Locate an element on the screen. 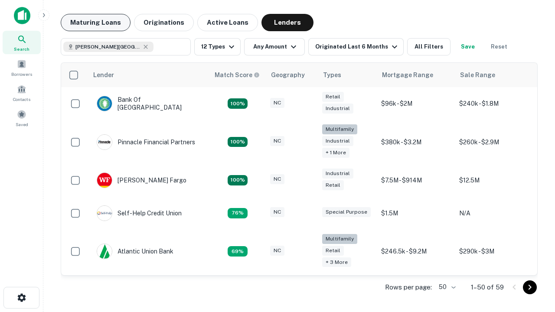 This screenshot has height=312, width=555. div: Pinnacle Financial Partners is located at coordinates (146, 142).